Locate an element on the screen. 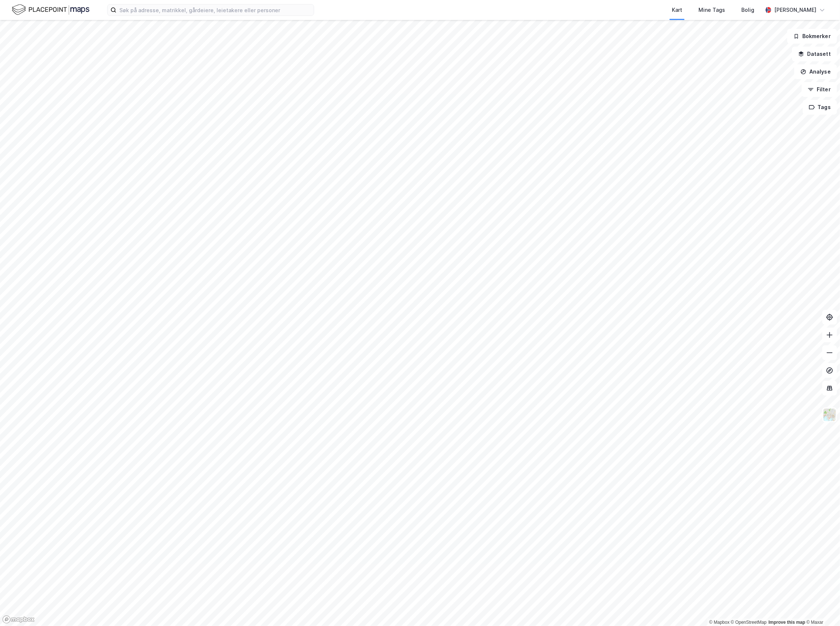  input: Søk på adresse, matrikkel, gårdeiere, leietakere eller personer is located at coordinates (215, 10).